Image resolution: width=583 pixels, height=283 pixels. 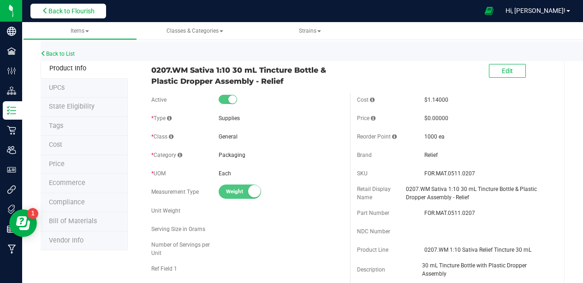 I want to click on span: Product Line, so click(x=372, y=250).